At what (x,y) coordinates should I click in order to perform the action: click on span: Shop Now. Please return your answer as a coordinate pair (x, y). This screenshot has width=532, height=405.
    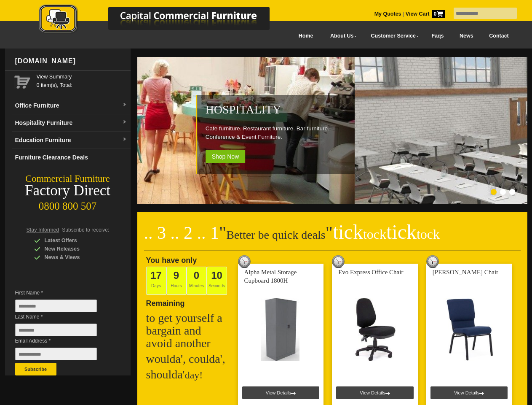
    Looking at the image, I should click on (225, 156).